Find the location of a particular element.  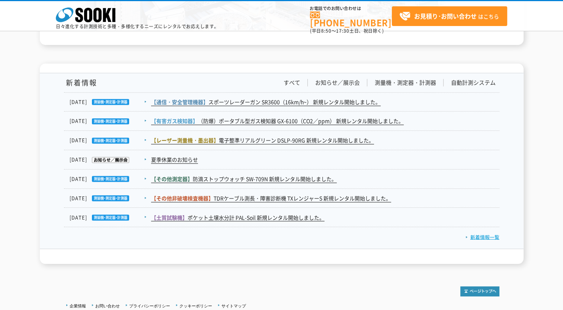

a: 【レーザー測量機・墨出器】電子整準リアルグリーン DSLP-90RG 新規レンタル開始しました。 is located at coordinates (262, 140).